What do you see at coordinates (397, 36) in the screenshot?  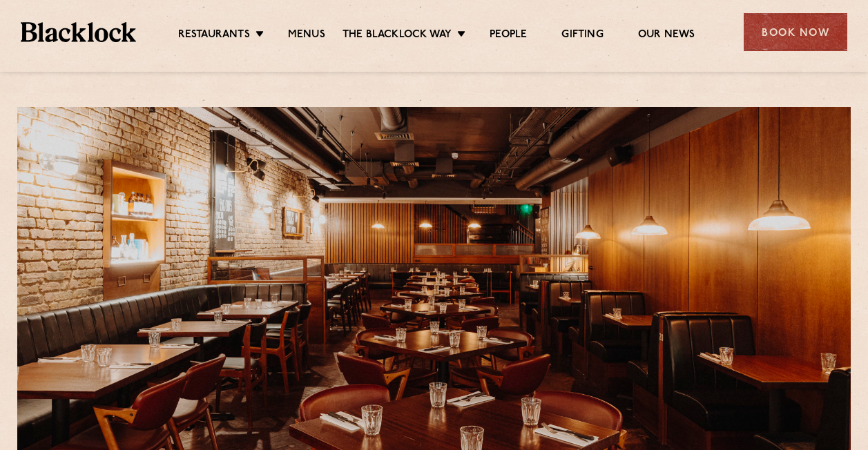 I see `a: The Blacklock Way` at bounding box center [397, 36].